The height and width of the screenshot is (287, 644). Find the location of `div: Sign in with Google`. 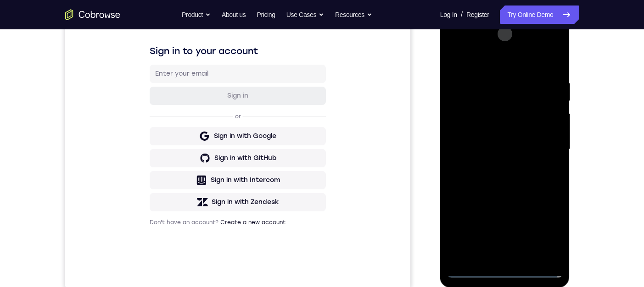

div: Sign in with Google is located at coordinates (180, 155).